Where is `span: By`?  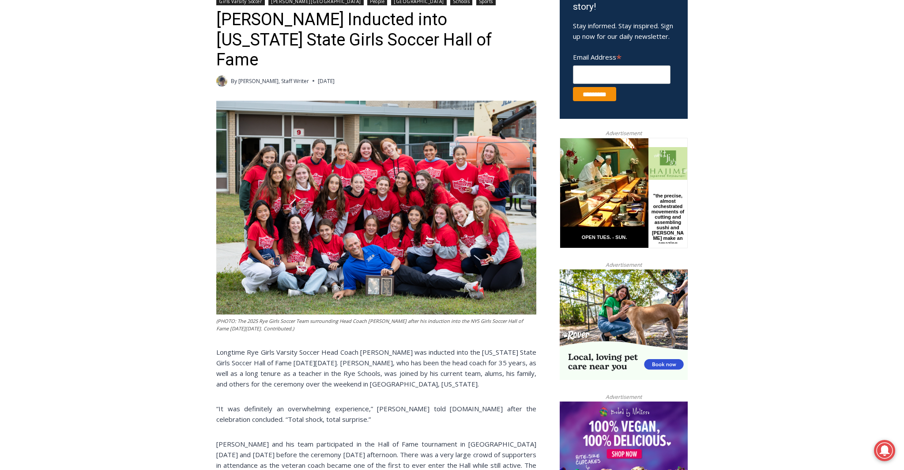 span: By is located at coordinates (234, 81).